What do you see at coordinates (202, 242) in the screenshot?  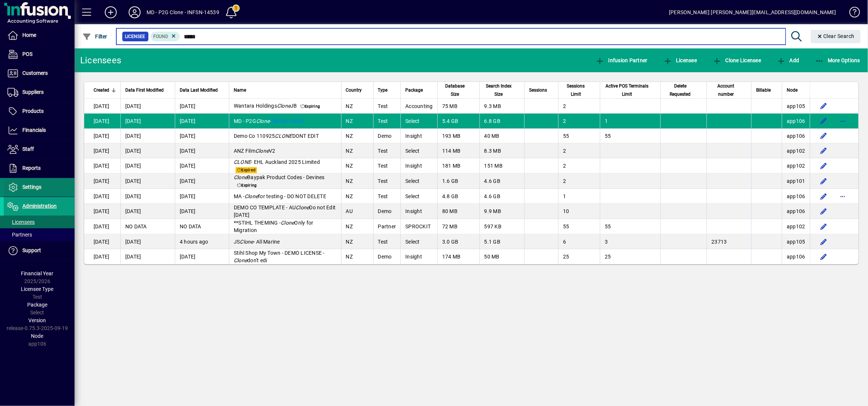 I see `td: 4 hours ago` at bounding box center [202, 242].